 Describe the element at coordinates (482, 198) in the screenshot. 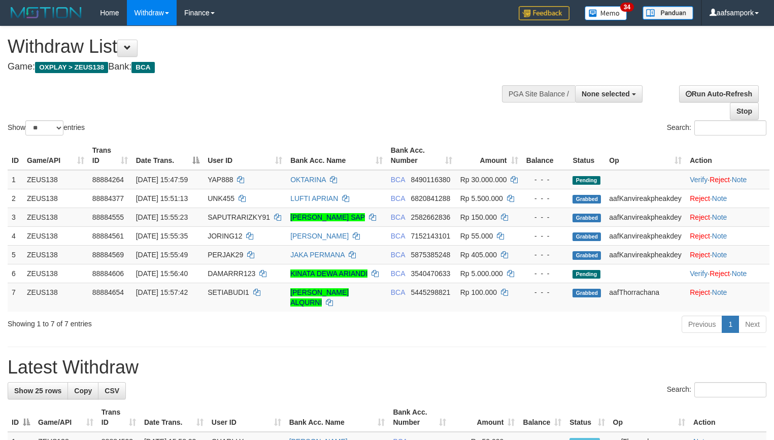

I see `span: Rp 5.500.000` at that location.